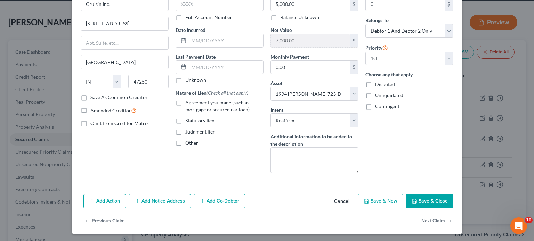 This screenshot has width=534, height=241. Describe the element at coordinates (389, 95) in the screenshot. I see `span: Unliquidated` at that location.